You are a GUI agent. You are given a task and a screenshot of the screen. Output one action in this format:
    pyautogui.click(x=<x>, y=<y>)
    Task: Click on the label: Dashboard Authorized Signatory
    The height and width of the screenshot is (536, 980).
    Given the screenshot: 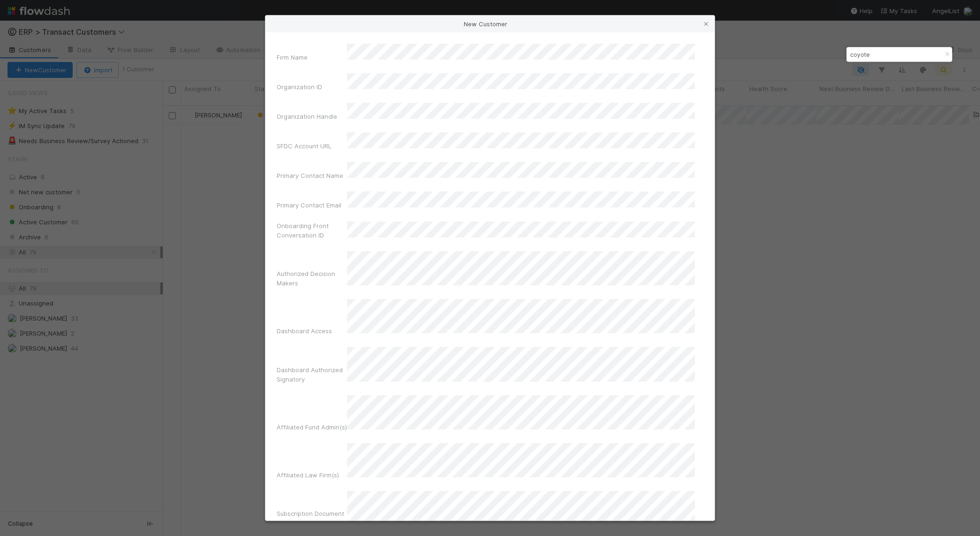 What is the action you would take?
    pyautogui.click(x=312, y=374)
    